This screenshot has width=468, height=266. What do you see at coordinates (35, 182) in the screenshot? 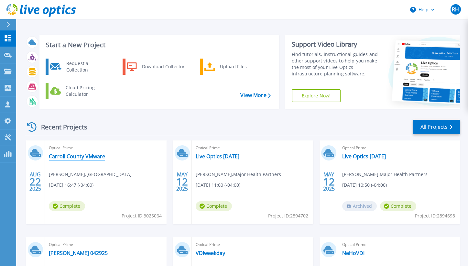
I see `div: AUG 2025` at bounding box center [35, 182].